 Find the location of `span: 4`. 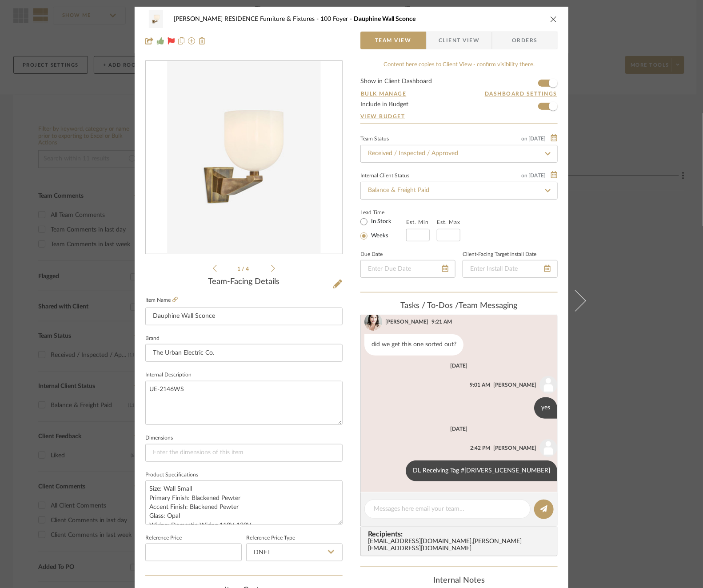

span: 4 is located at coordinates (249, 269).